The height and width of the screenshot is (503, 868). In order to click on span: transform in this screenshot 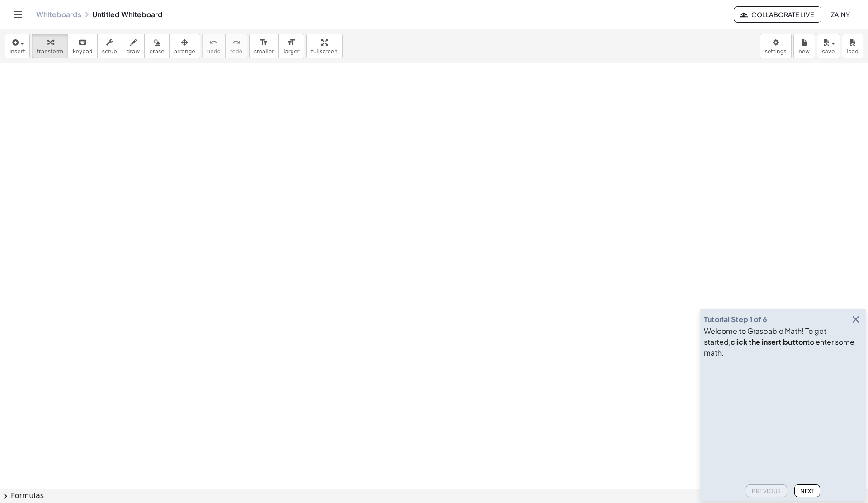, I will do `click(50, 51)`.